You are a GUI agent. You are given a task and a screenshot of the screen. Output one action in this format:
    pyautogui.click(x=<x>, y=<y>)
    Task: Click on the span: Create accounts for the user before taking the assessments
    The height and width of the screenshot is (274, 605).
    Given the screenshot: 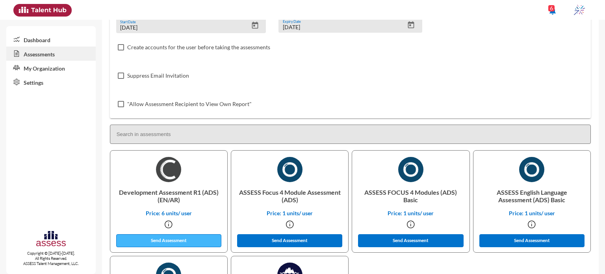 What is the action you would take?
    pyautogui.click(x=199, y=47)
    